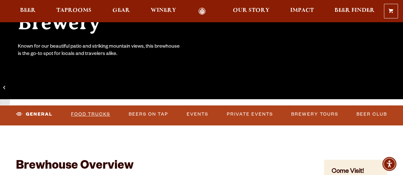 The height and width of the screenshot is (175, 403). Describe the element at coordinates (121, 11) in the screenshot. I see `span: Gear` at that location.